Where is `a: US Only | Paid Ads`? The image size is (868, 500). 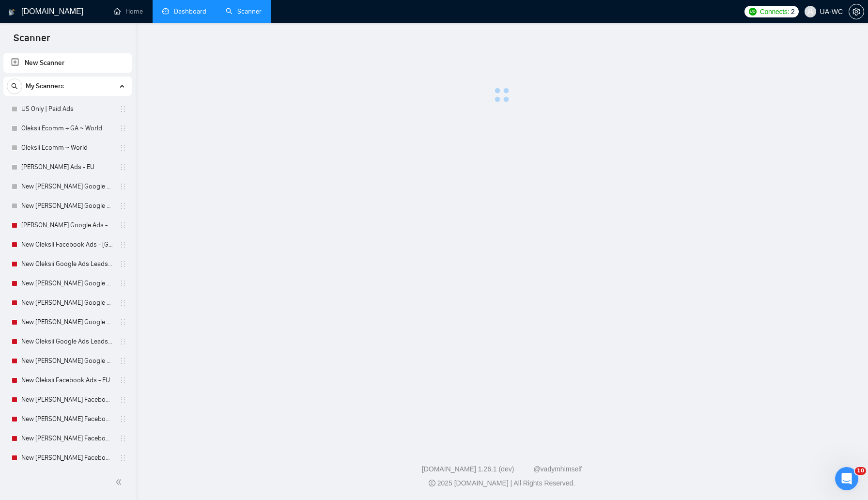 a: US Only | Paid Ads is located at coordinates (67, 109).